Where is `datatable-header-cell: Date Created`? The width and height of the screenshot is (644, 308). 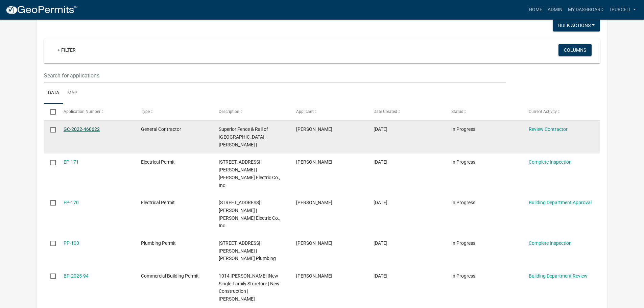 datatable-header-cell: Date Created is located at coordinates (406, 112).